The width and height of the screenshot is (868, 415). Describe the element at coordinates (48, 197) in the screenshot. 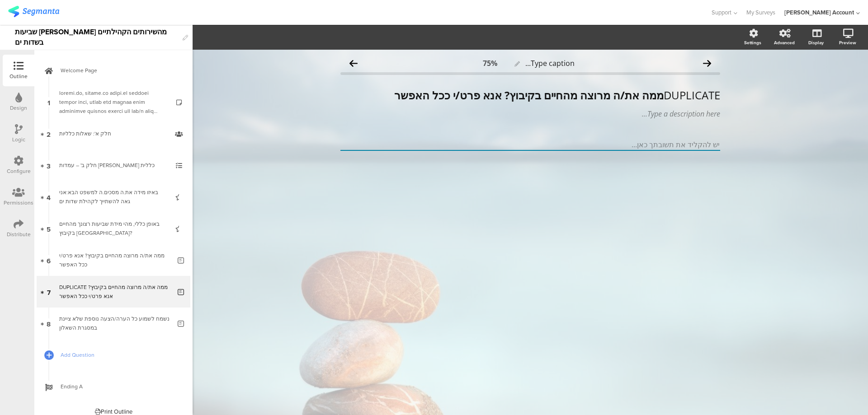

I see `span: 4` at that location.